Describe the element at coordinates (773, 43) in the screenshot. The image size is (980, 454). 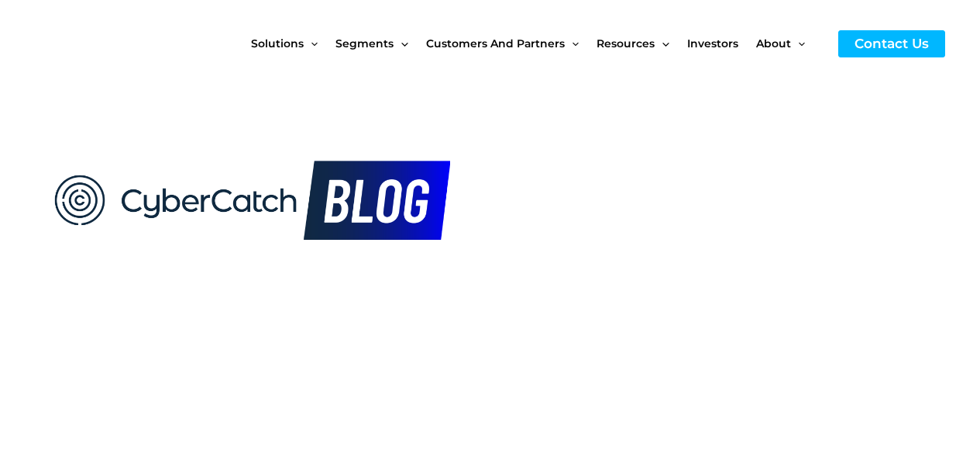
I see `span: About` at that location.